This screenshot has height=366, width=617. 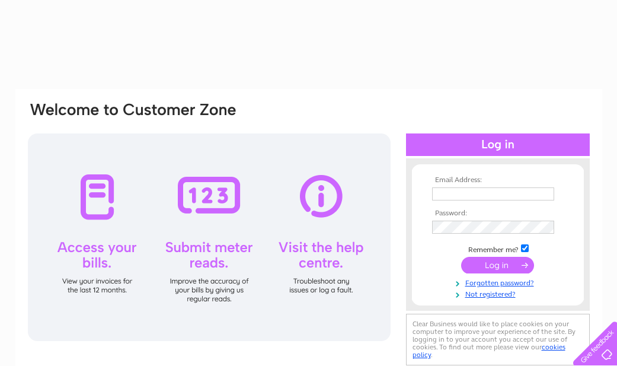 I want to click on td: Remember me?, so click(x=498, y=249).